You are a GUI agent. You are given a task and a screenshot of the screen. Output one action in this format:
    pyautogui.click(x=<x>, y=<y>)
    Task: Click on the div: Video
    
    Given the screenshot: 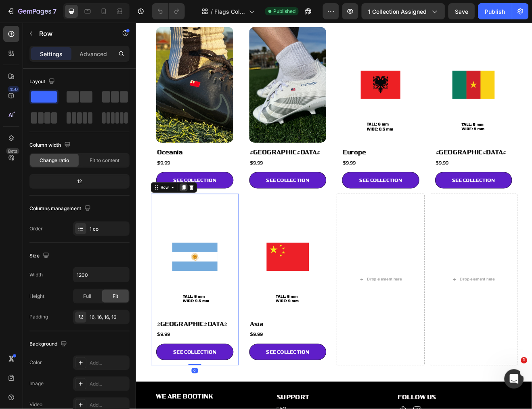 What is the action you would take?
    pyautogui.click(x=36, y=405)
    